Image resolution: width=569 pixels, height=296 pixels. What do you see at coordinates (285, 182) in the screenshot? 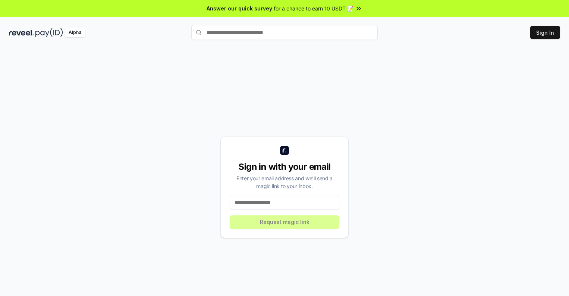
I see `div: Enter your email address and we’ll send a magic link to your inbox.` at bounding box center [285, 182].